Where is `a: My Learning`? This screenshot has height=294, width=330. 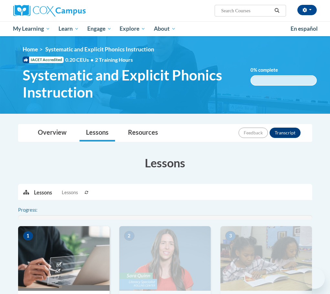 a: My Learning is located at coordinates (32, 29).